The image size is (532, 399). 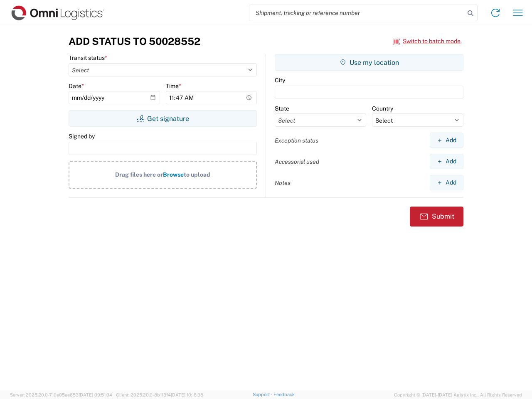 I want to click on button: Use my location, so click(x=369, y=62).